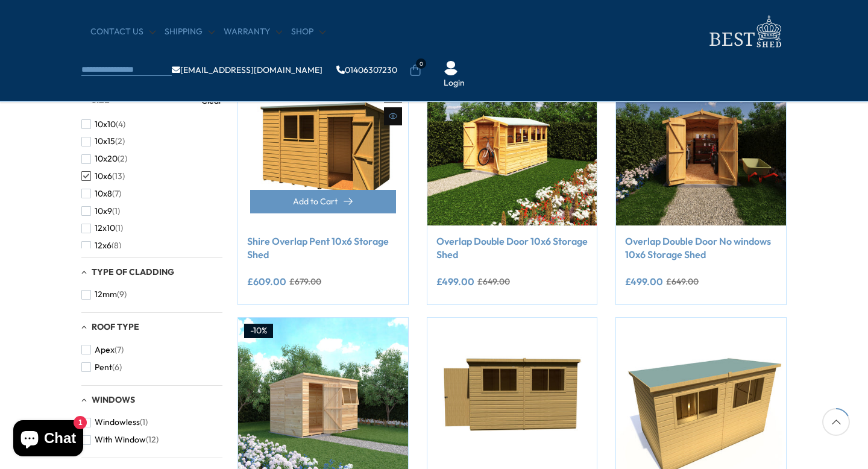 Image resolution: width=868 pixels, height=469 pixels. What do you see at coordinates (120, 439) in the screenshot?
I see `span: With Window` at bounding box center [120, 439].